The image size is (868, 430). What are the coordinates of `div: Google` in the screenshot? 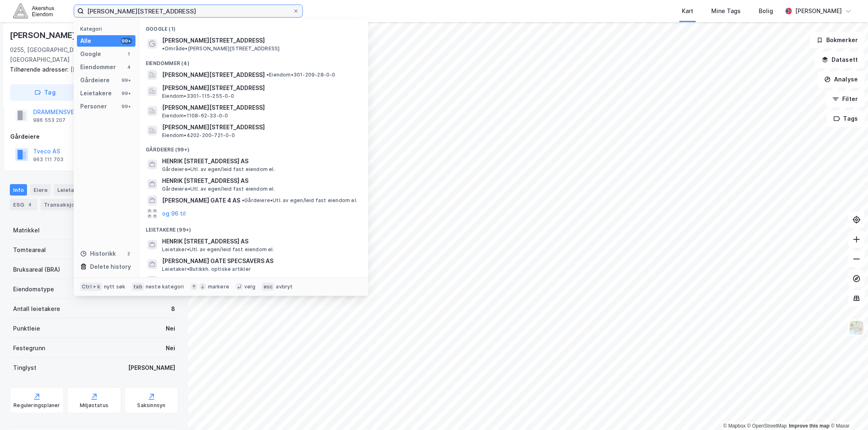 It's located at (90, 54).